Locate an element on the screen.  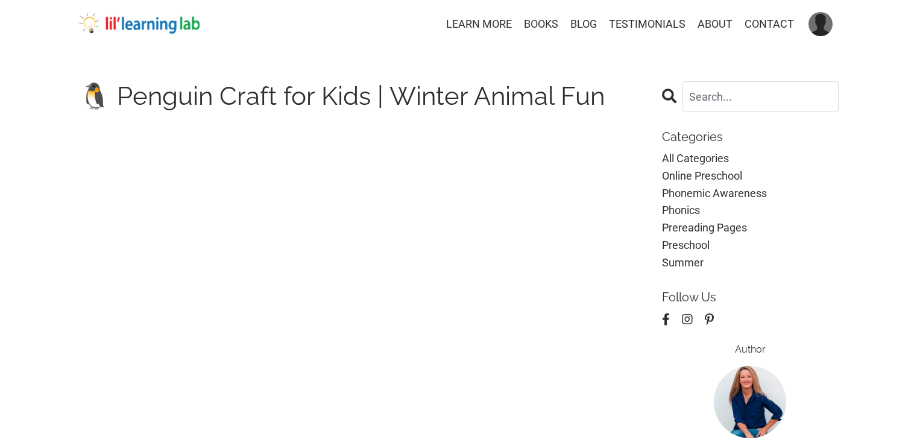
a: phonics is located at coordinates (750, 210).